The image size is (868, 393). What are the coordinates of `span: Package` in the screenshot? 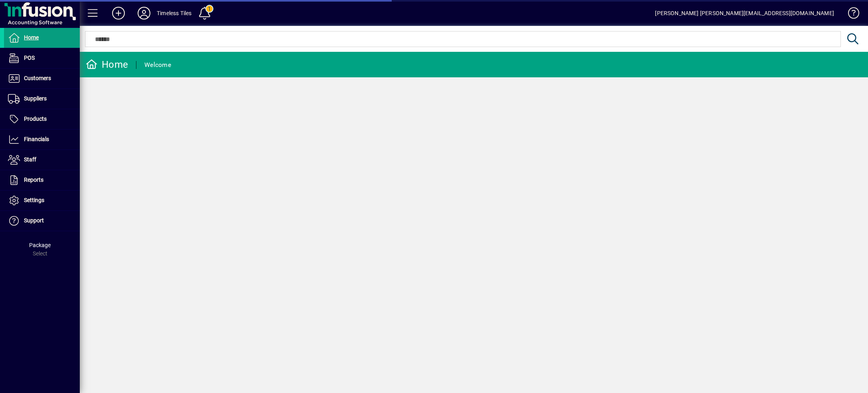 It's located at (40, 245).